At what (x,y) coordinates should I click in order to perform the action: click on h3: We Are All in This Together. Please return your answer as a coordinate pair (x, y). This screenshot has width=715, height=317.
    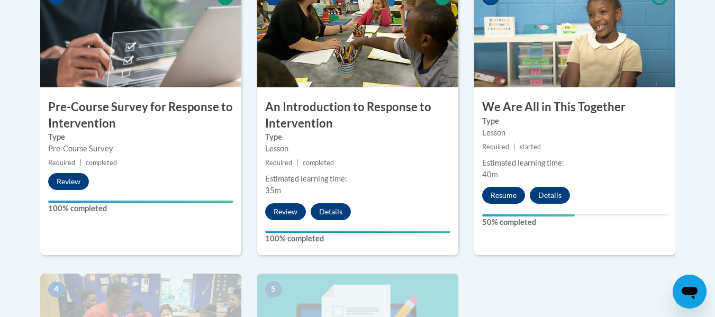
    Looking at the image, I should click on (574, 107).